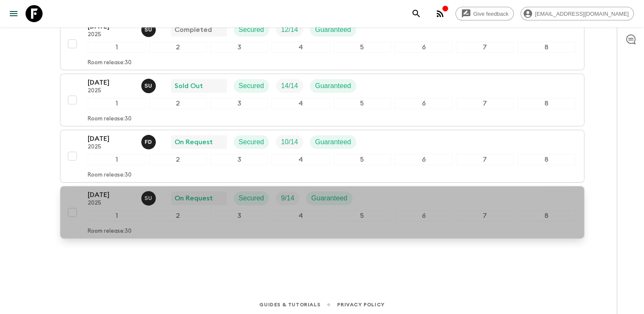 This screenshot has width=644, height=314. What do you see at coordinates (189, 86) in the screenshot?
I see `p: Sold Out` at bounding box center [189, 86].